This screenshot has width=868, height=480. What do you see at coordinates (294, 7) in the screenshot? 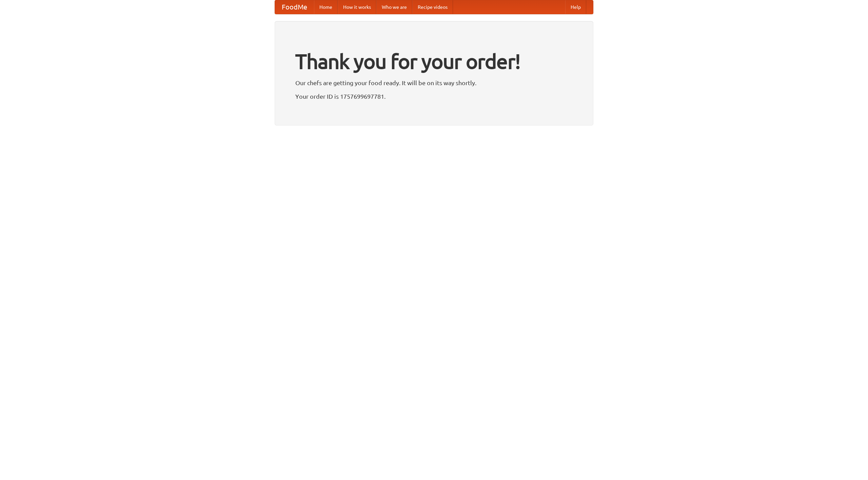
I see `a: FoodMe` at bounding box center [294, 7].